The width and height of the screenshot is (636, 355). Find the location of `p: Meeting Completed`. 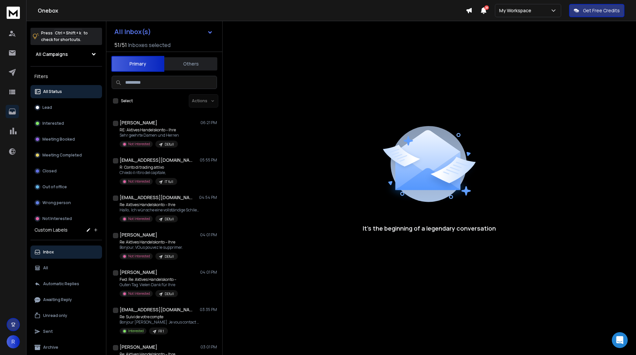

p: Meeting Completed is located at coordinates (62, 155).